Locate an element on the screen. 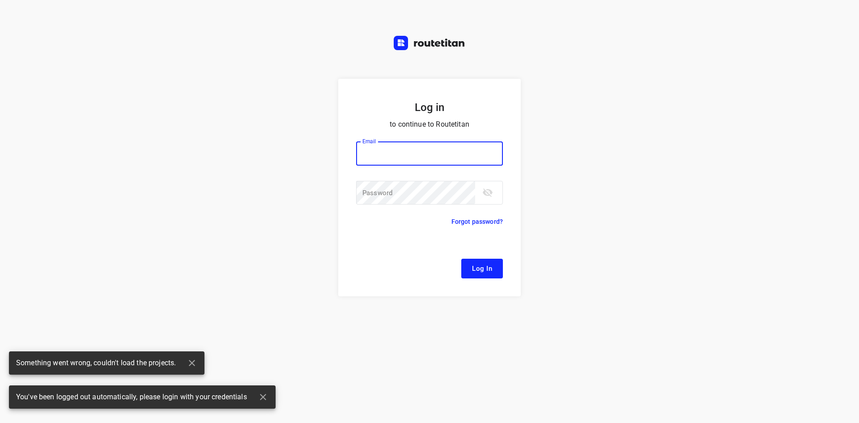  p: Forgot password? is located at coordinates (477, 221).